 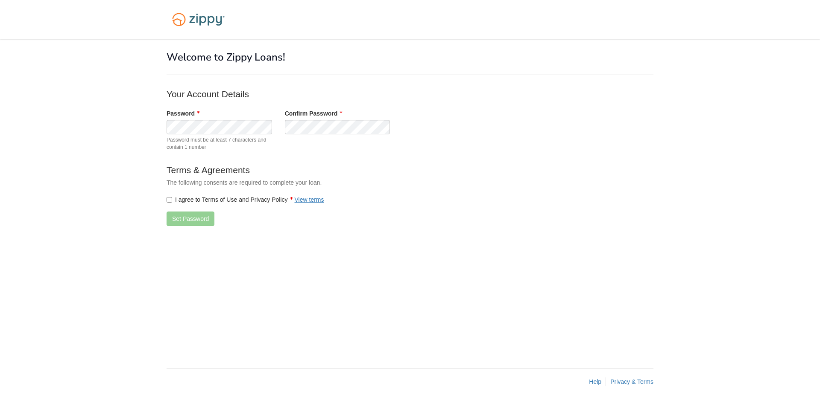 I want to click on h1: Welcome to Zippy Loans!, so click(x=410, y=57).